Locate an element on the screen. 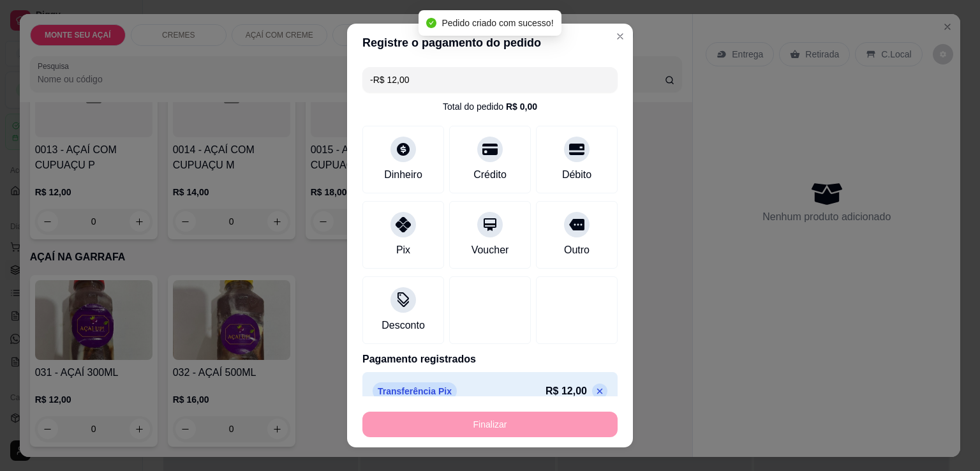 This screenshot has width=980, height=471. input: Ex.: hambúrguer de cordeiro is located at coordinates (490, 80).